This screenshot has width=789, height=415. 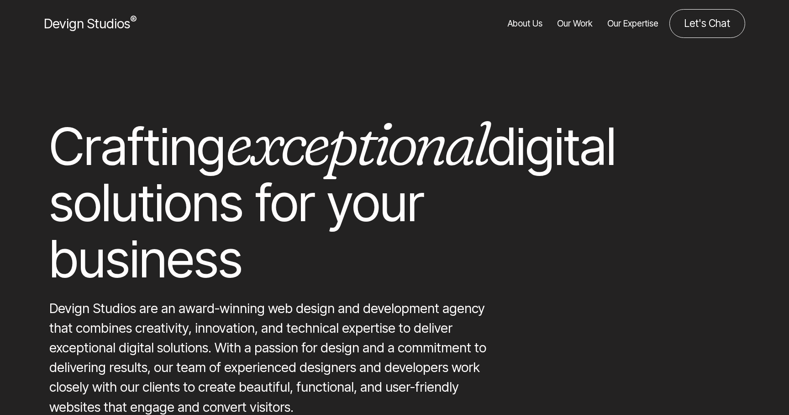 What do you see at coordinates (633, 23) in the screenshot?
I see `a: Our Expertise` at bounding box center [633, 23].